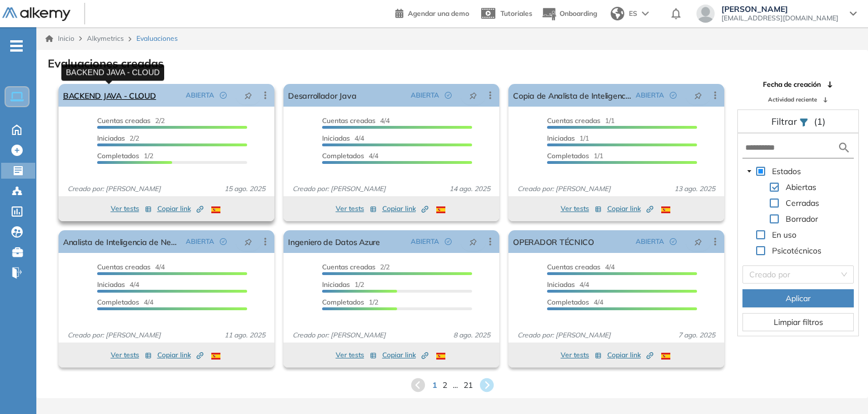 The width and height of the screenshot is (868, 414). What do you see at coordinates (798, 299) in the screenshot?
I see `span: Aplicar` at bounding box center [798, 299].